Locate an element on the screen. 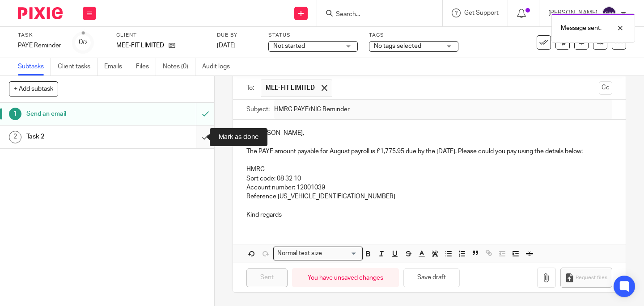 This screenshot has height=306, width=644. label: Status is located at coordinates (312, 36).